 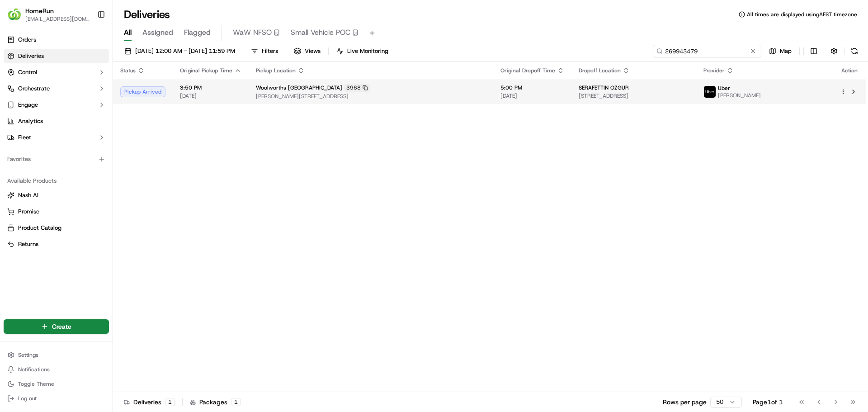 I want to click on a: 💻API Documentation, so click(x=111, y=136).